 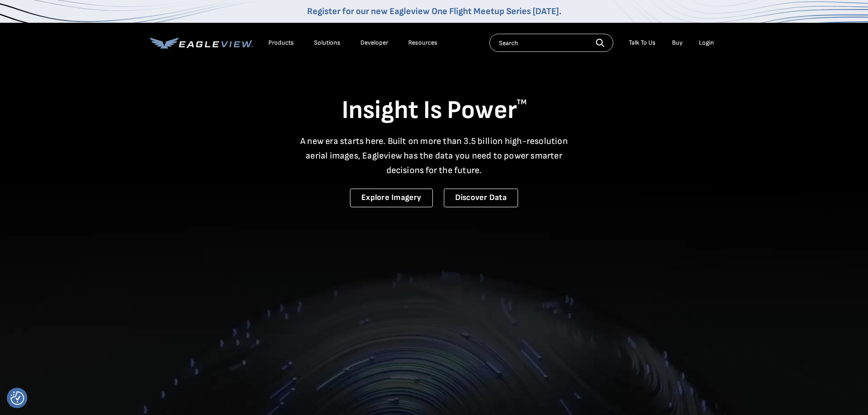 I want to click on a: Buy, so click(x=677, y=43).